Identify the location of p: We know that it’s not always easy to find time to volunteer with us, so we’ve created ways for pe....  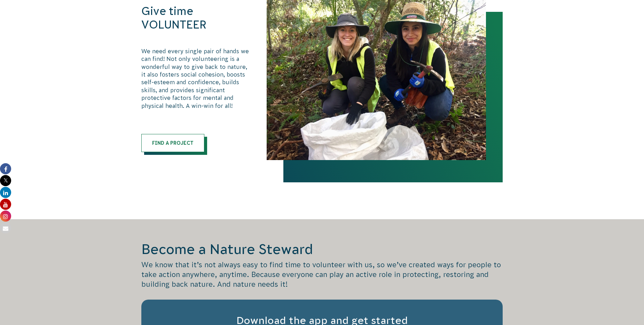
(322, 275).